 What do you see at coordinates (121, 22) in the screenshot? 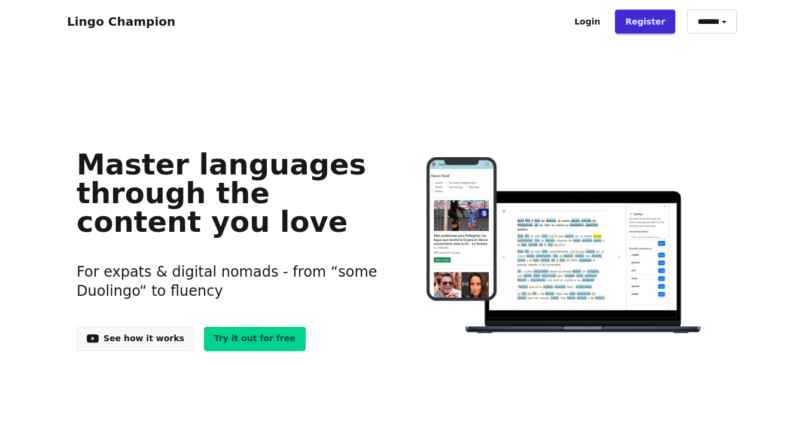
I see `a: Lingo Champion` at bounding box center [121, 22].